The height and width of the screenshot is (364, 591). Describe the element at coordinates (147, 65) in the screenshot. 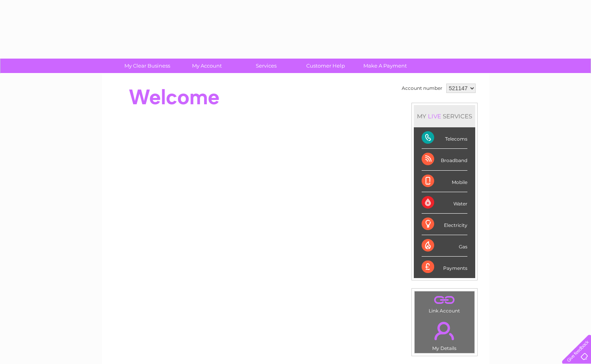

I see `a: My Clear Business` at that location.